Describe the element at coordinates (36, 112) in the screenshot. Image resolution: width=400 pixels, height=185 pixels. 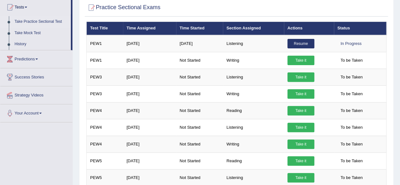
I see `a: Your Account` at that location.